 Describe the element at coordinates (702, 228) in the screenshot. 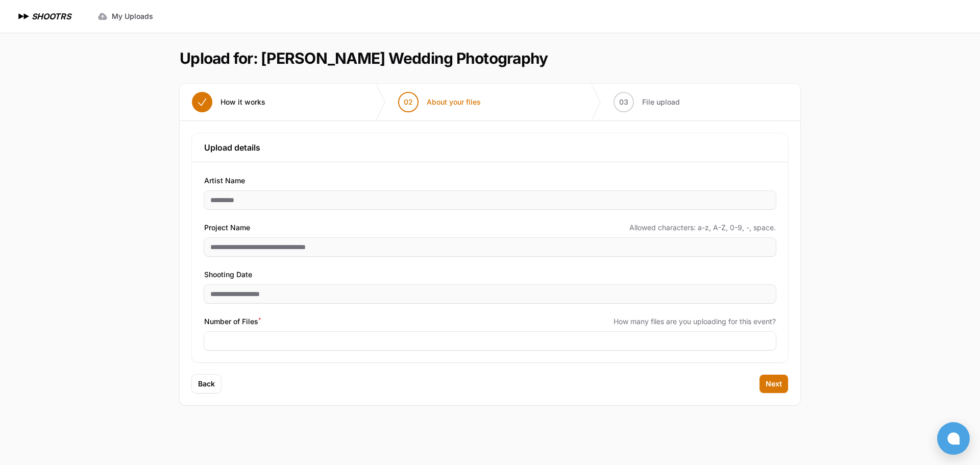

I see `span: Allowed characters: a-z, A-Z, 0-9, -, space.` at that location.